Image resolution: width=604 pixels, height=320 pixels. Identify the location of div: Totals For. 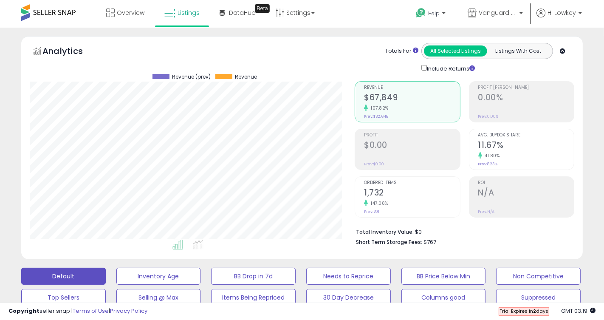
(402, 51).